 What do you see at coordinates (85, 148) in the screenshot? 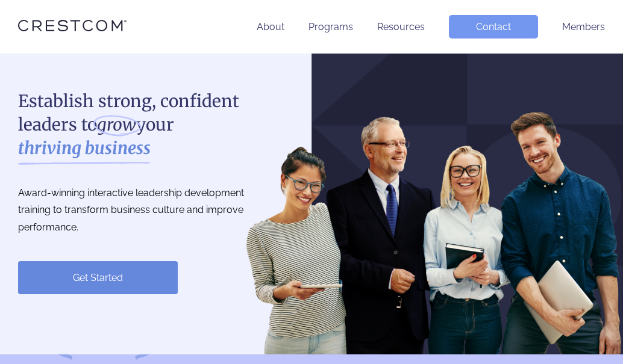
I see `strong: thriving business` at bounding box center [85, 148].